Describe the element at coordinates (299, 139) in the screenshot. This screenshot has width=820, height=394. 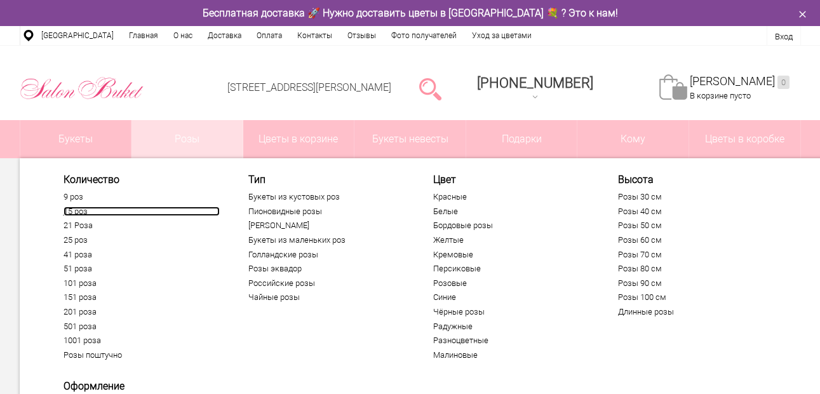
I see `a: Цветы в корзине` at that location.